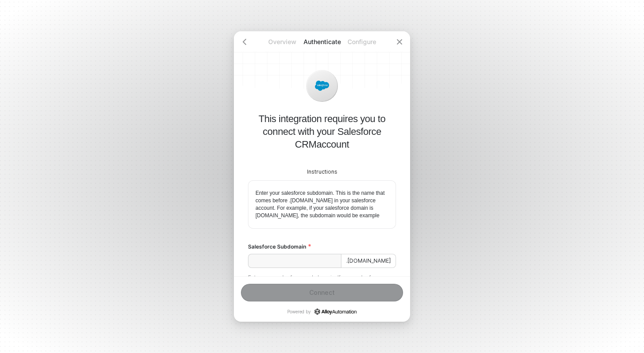 The width and height of the screenshot is (644, 353). Describe the element at coordinates (335, 311) in the screenshot. I see `span: icon-success` at that location.